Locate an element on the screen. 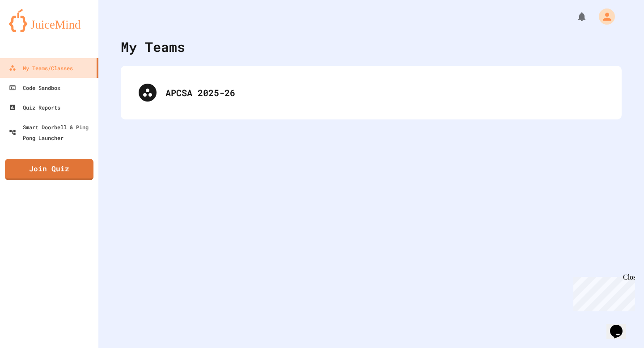 This screenshot has height=348, width=644. div: My Teams is located at coordinates (153, 46).